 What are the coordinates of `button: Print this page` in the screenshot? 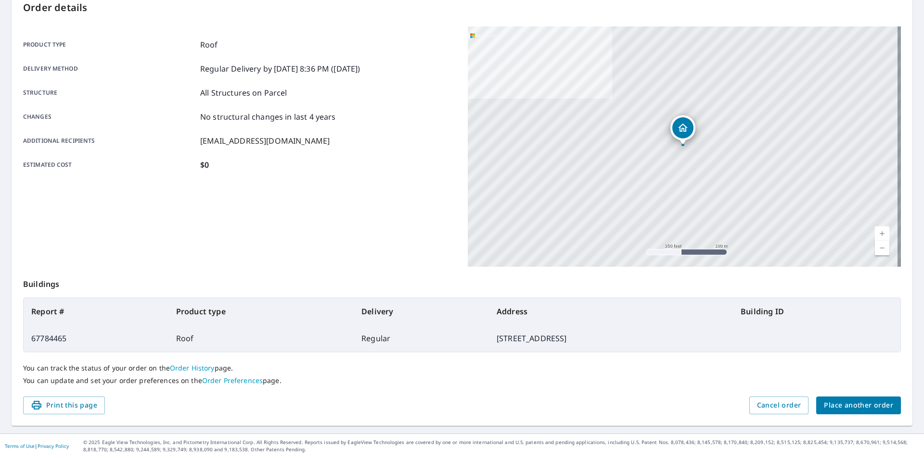 It's located at (64, 406).